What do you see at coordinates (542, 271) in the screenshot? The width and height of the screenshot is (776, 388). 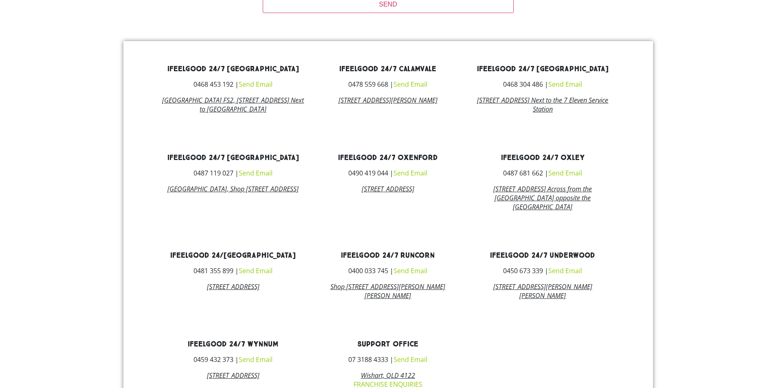 I see `h3: 0450 673 339 |` at bounding box center [542, 271].